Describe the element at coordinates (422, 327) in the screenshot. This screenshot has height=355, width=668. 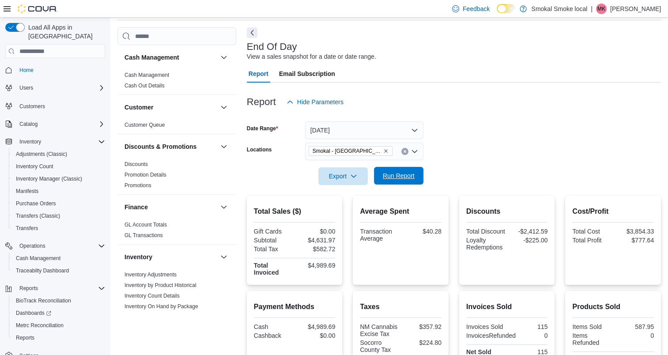
I see `div: $357.92` at that location.